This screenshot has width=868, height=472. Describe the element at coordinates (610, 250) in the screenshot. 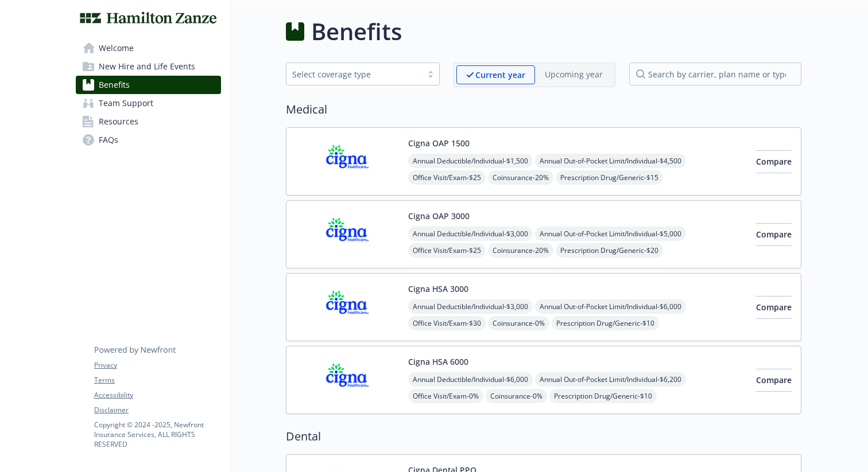

I see `span: Prescription Drug/Generic - $20` at that location.